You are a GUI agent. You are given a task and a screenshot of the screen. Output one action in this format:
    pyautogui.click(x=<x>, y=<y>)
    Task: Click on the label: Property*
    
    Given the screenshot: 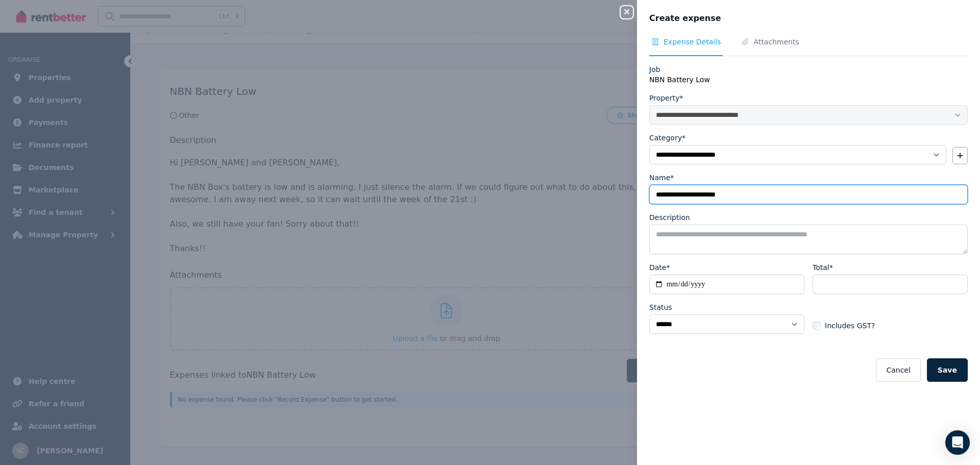 What is the action you would take?
    pyautogui.click(x=666, y=98)
    